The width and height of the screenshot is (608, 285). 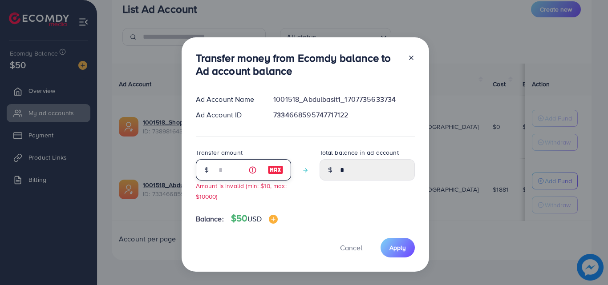 I want to click on button: Apply, so click(x=397, y=247).